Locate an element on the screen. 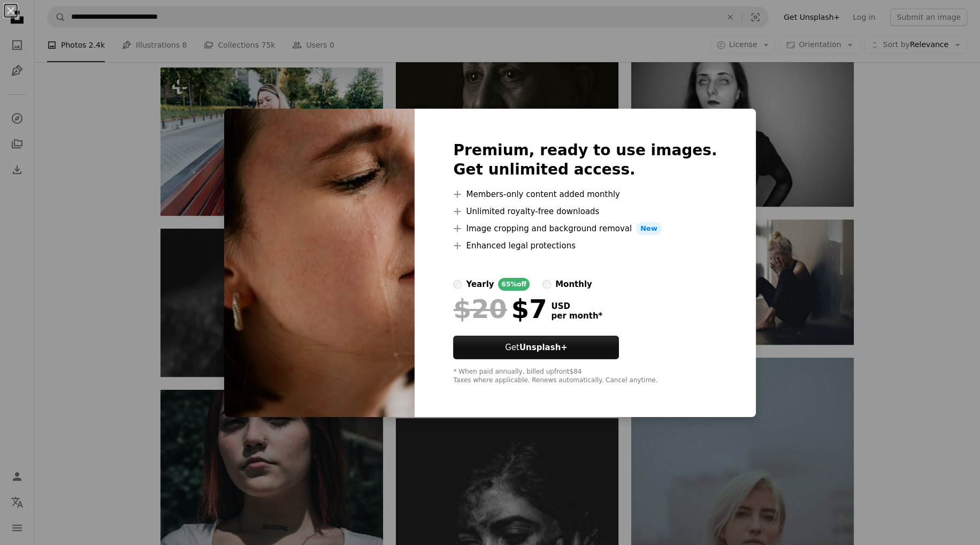  li: Unlimited royalty-free downloads is located at coordinates (584, 212).